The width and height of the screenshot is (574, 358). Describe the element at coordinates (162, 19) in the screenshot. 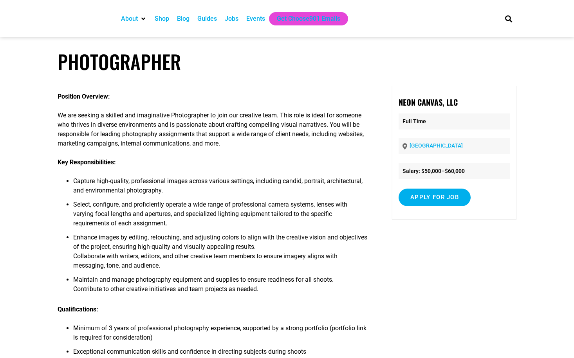

I see `div: Shop` at that location.